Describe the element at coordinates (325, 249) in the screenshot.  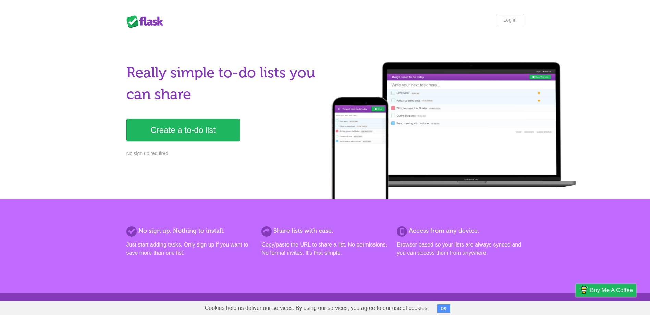
I see `p: Copy/paste the URL to share a list. No permissions. No formal invites. It's that simple.` at that location.